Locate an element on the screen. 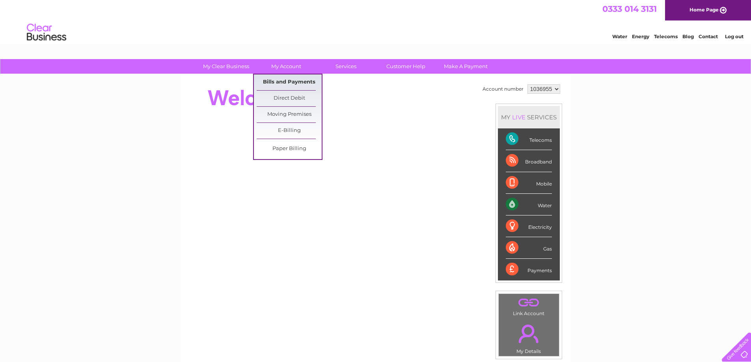 The height and width of the screenshot is (362, 751). a: Bills and Payments is located at coordinates (289, 82).